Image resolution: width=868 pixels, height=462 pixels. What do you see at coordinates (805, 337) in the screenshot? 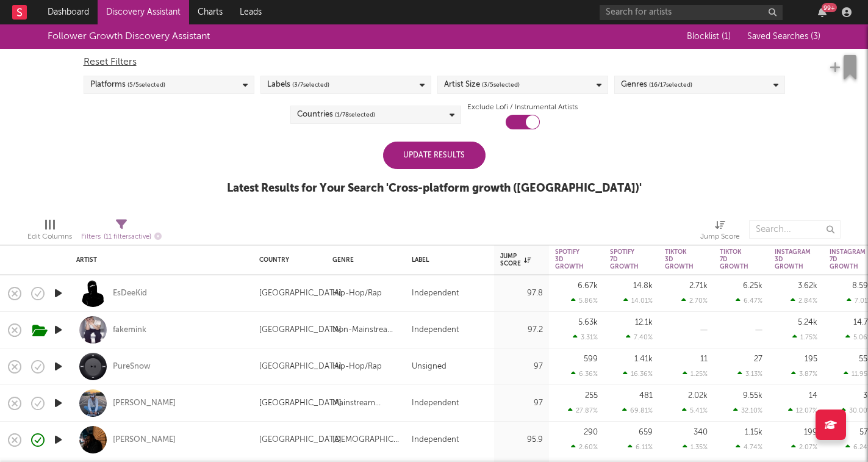
I see `div: 1.75 %` at bounding box center [805, 337].